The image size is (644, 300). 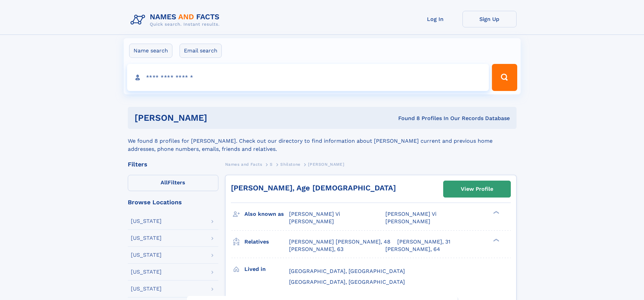 What do you see at coordinates (173, 164) in the screenshot?
I see `div: Filters` at bounding box center [173, 164].